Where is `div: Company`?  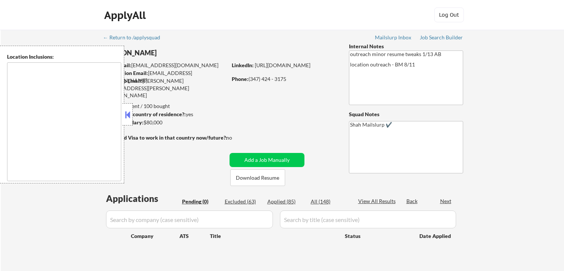 div: Company is located at coordinates (155, 236).